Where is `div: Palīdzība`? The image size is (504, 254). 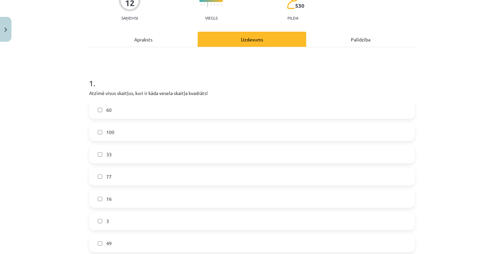
div: Palīdzība is located at coordinates (360, 39).